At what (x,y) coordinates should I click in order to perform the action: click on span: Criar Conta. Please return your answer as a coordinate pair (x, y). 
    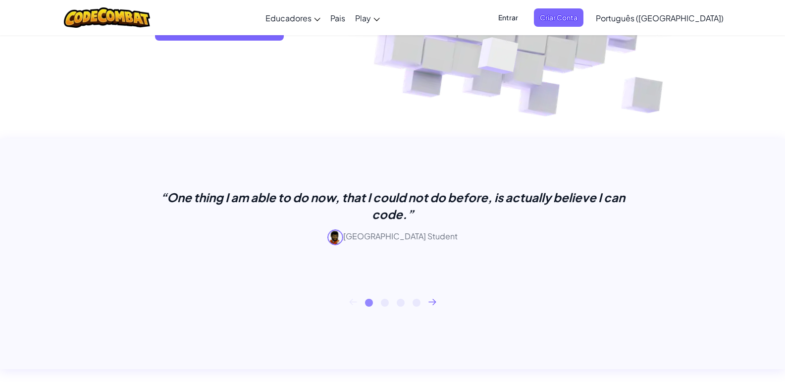
    Looking at the image, I should click on (559, 17).